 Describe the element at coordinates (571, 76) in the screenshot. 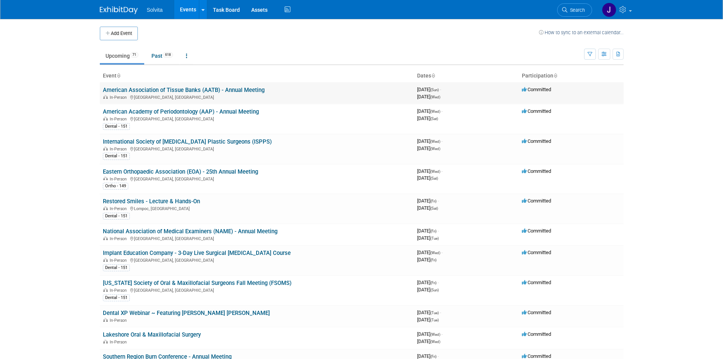

I see `th: Participation` at that location.